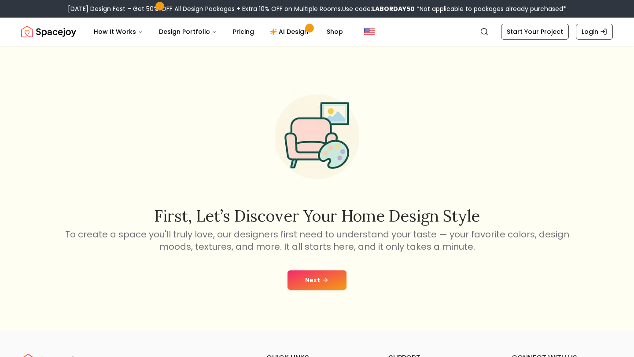 This screenshot has height=357, width=634. Describe the element at coordinates (594, 32) in the screenshot. I see `a: Login` at that location.